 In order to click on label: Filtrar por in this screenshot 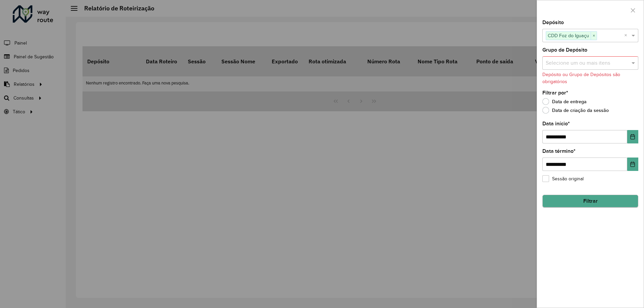, I will do `click(555, 93)`.